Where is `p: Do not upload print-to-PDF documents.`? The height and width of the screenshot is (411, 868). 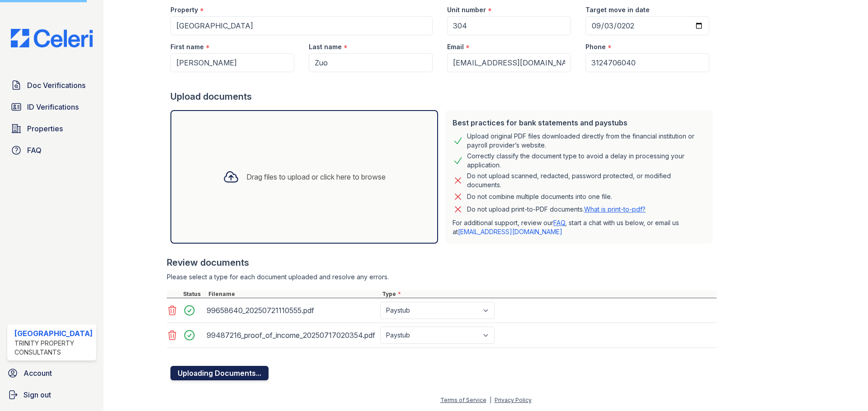 p: Do not upload print-to-PDF documents. is located at coordinates (556, 209).